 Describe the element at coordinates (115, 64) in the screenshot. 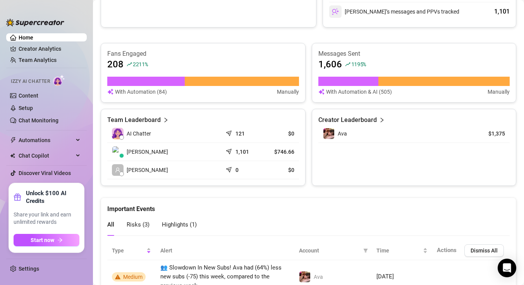

I see `article: 208` at that location.